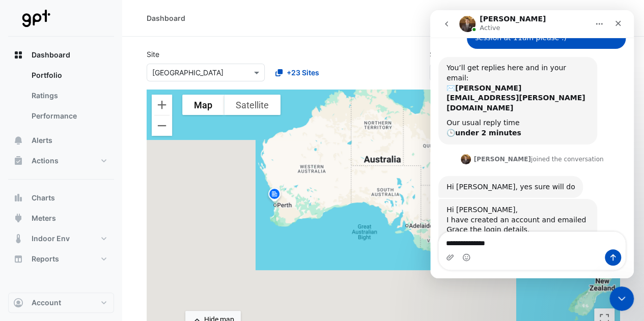  I want to click on span: Account, so click(46, 303).